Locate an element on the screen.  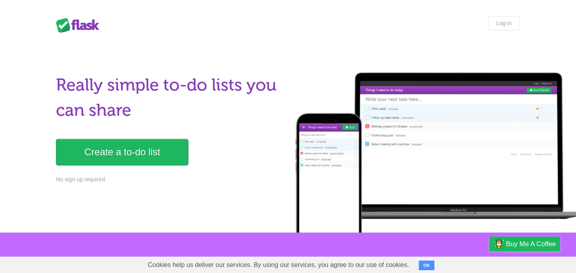
a: Buy me a coffee is located at coordinates (524, 243).